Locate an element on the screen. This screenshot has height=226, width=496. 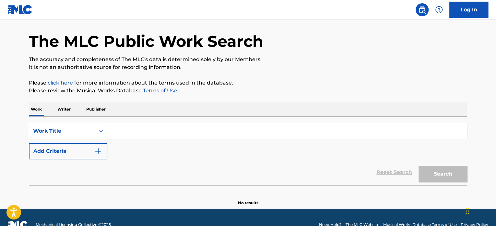
div: Glisser is located at coordinates (468, 211).